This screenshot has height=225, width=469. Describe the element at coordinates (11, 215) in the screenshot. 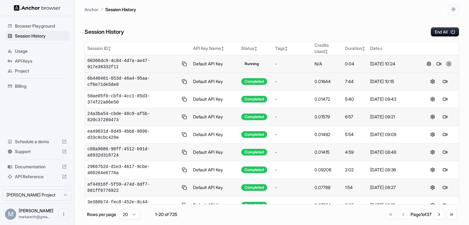

I see `div: M` at that location.